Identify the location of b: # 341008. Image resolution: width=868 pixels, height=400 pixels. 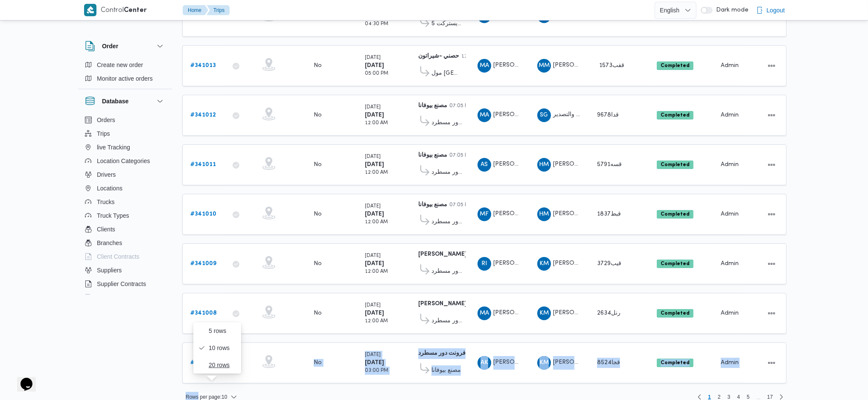
(204, 313).